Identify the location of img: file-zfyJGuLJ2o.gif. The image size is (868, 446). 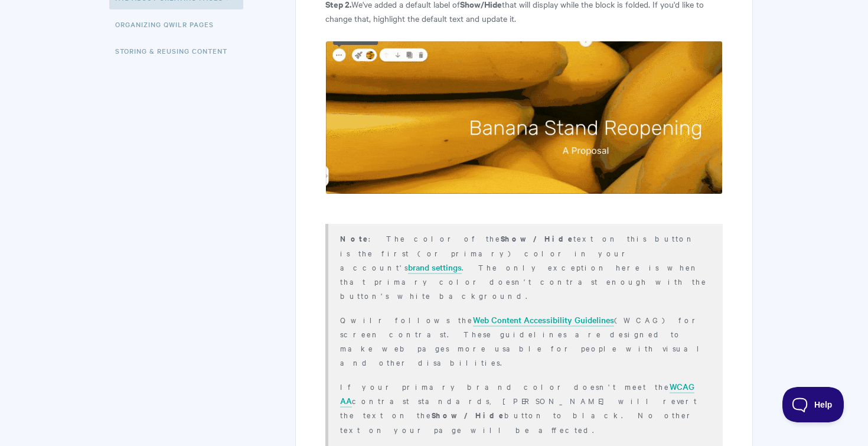
(524, 117).